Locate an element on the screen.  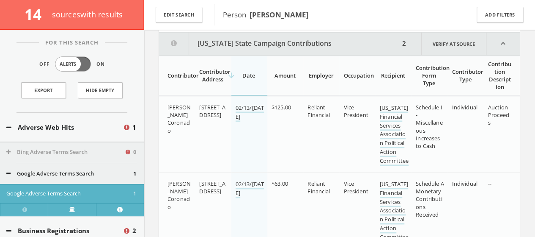
button: Bing Adverse Terms Search is located at coordinates (65, 152).